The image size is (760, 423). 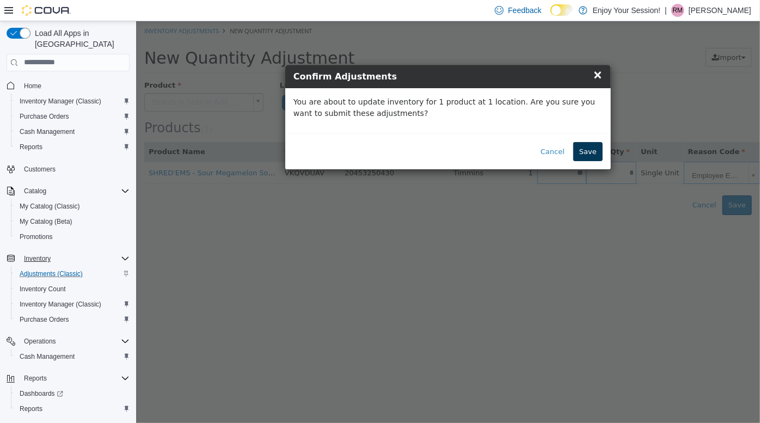 What do you see at coordinates (42, 289) in the screenshot?
I see `a: Inventory Count` at bounding box center [42, 289].